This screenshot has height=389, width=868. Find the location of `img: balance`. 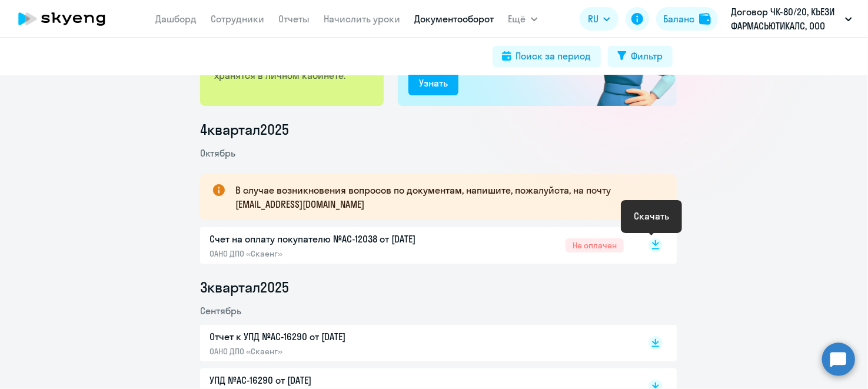

img: balance is located at coordinates (705, 19).